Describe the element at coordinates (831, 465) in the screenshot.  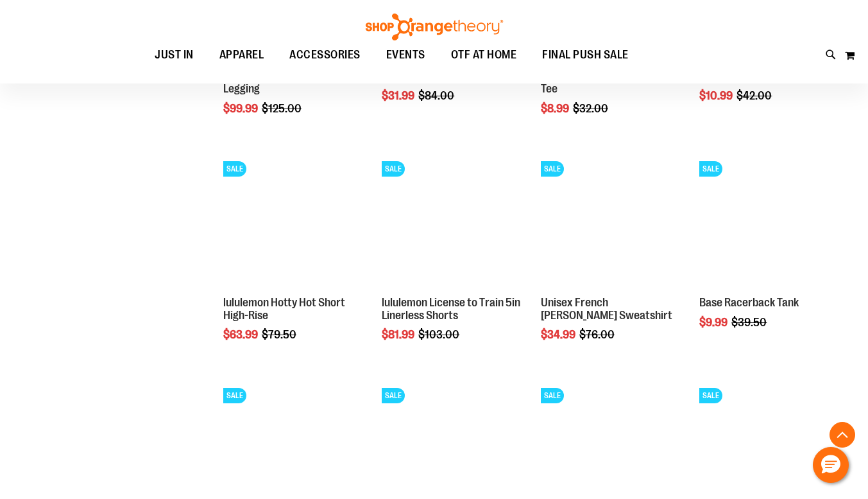
I see `button: Hello, have a question? Let’s chat.` at that location.